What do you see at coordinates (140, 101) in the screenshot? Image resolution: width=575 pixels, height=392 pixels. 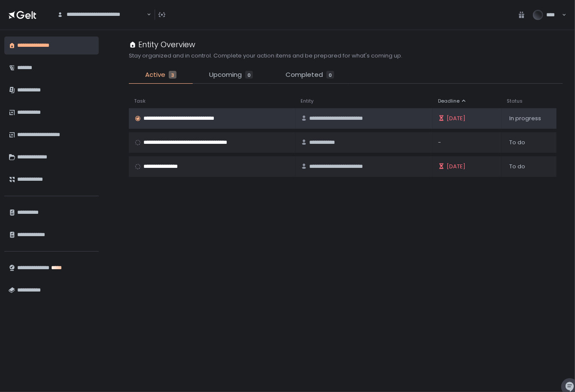 I see `span: Task` at bounding box center [140, 101].